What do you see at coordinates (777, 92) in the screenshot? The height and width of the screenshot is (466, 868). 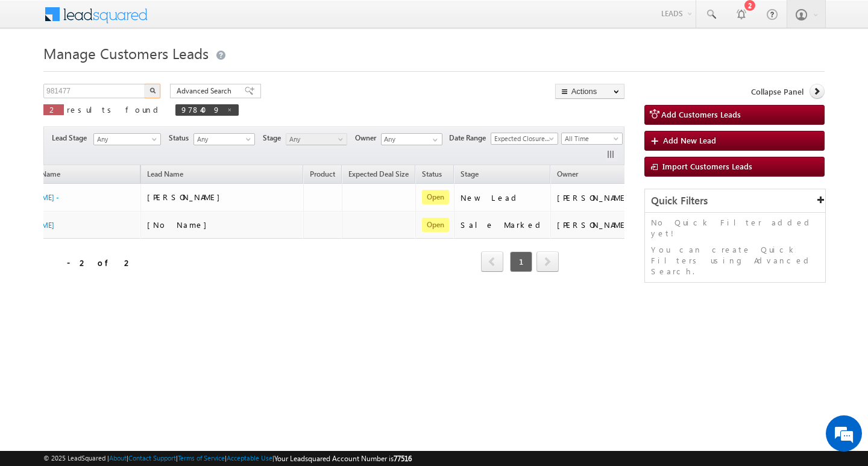 I see `span: Collapse Panel` at bounding box center [777, 92].